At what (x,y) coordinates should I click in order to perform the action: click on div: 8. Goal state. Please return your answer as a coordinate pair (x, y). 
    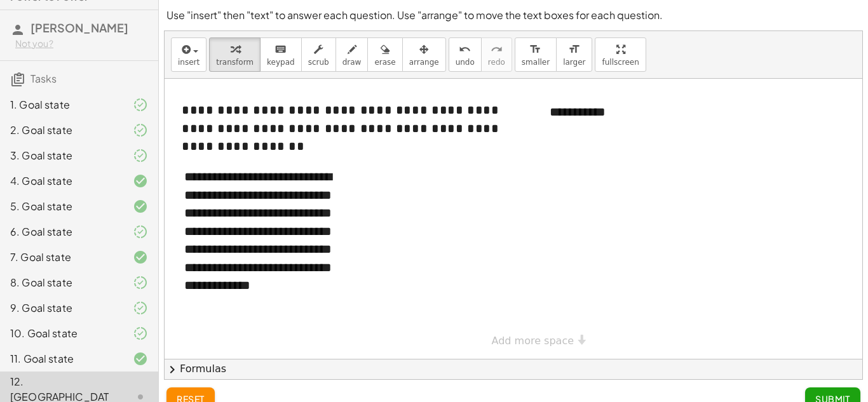
    Looking at the image, I should click on (61, 283).